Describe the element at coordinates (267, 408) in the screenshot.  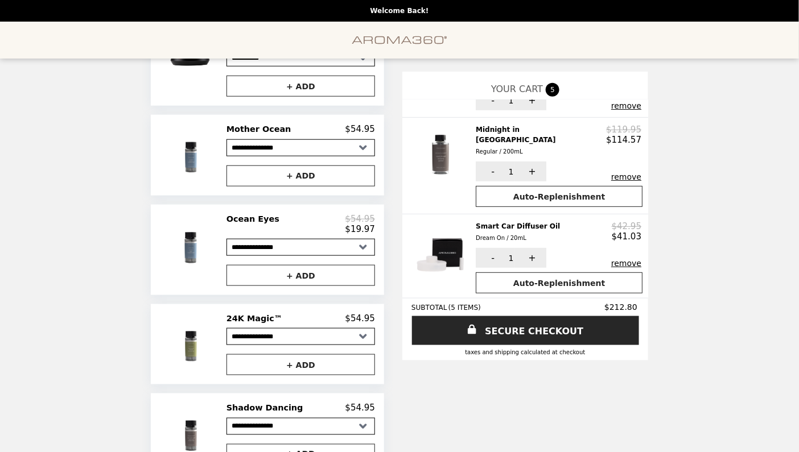
I see `h2: Shadow Dancing` at that location.